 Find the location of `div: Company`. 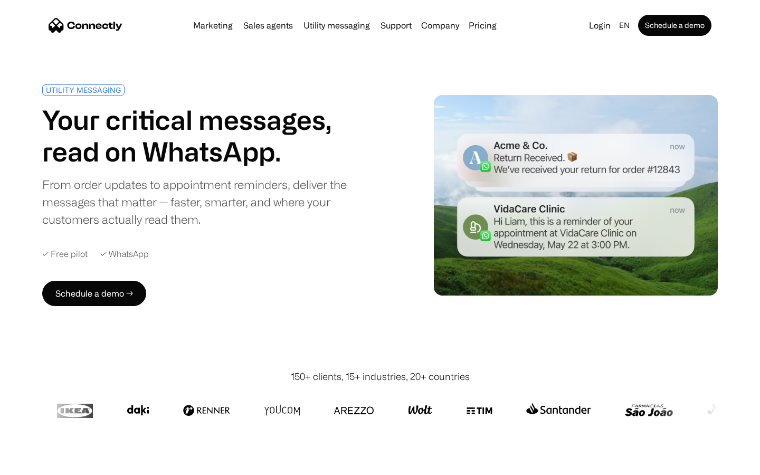

div: Company is located at coordinates (440, 25).